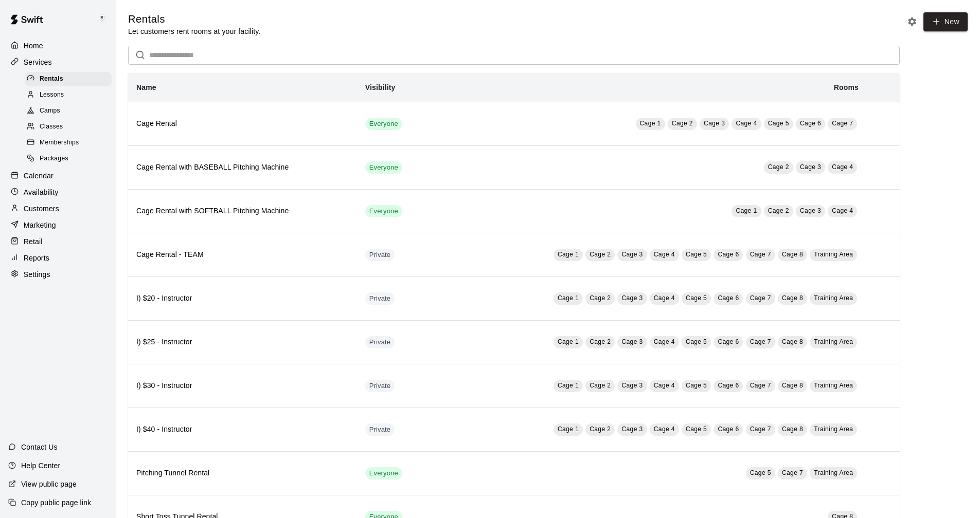 The height and width of the screenshot is (518, 980). Describe the element at coordinates (58, 275) in the screenshot. I see `a: Settings` at that location.